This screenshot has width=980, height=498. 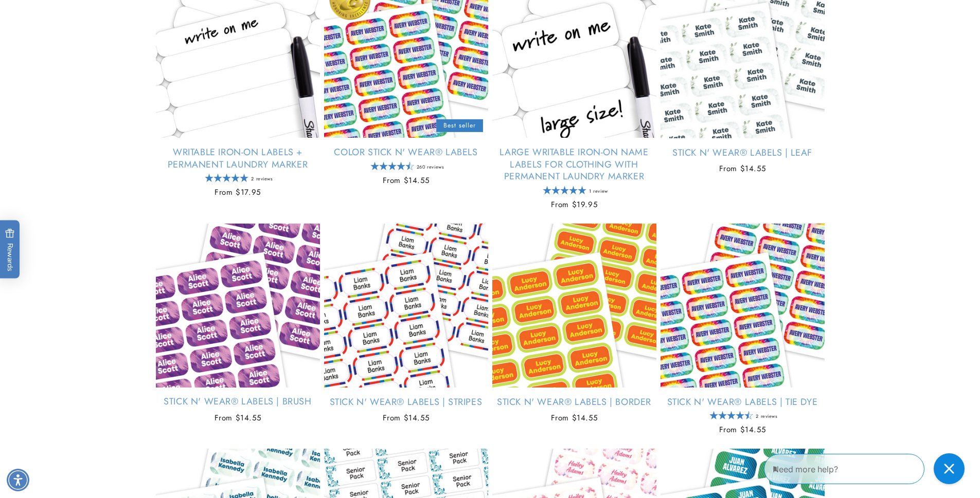 I want to click on div: Accessibility Menu, so click(x=18, y=480).